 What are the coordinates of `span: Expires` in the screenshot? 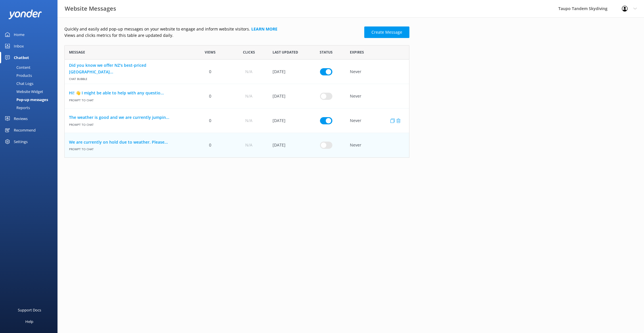 It's located at (357, 52).